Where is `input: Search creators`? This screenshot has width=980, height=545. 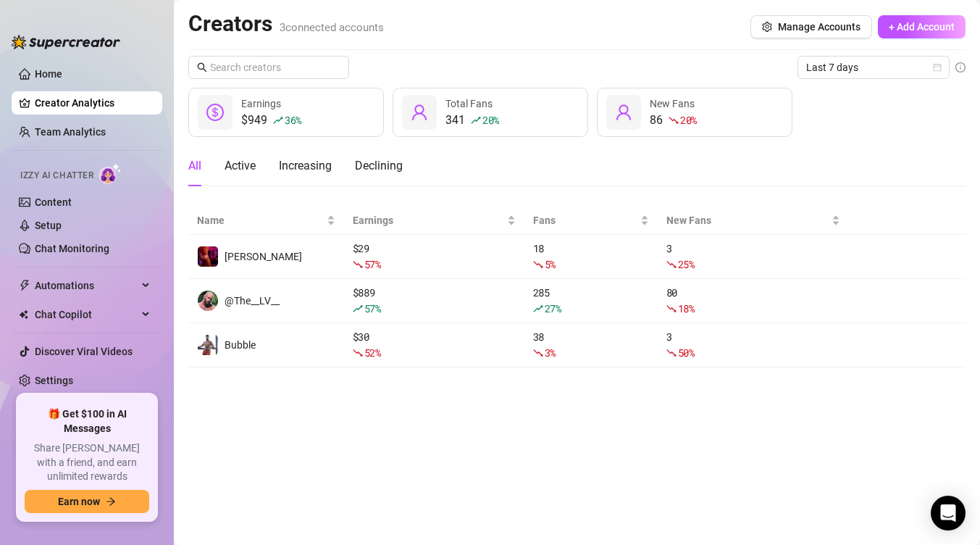
input: Search creators is located at coordinates (270, 68).